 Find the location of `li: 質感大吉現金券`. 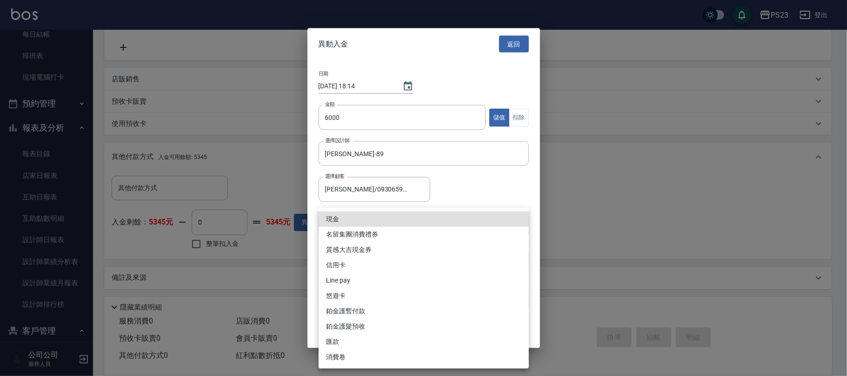

li: 質感大吉現金券 is located at coordinates (424, 250).